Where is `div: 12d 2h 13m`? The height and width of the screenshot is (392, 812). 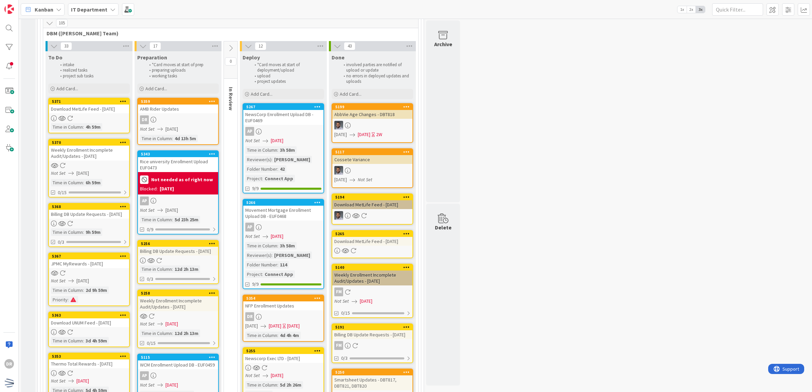 div: 12d 2h 13m is located at coordinates (186, 334).